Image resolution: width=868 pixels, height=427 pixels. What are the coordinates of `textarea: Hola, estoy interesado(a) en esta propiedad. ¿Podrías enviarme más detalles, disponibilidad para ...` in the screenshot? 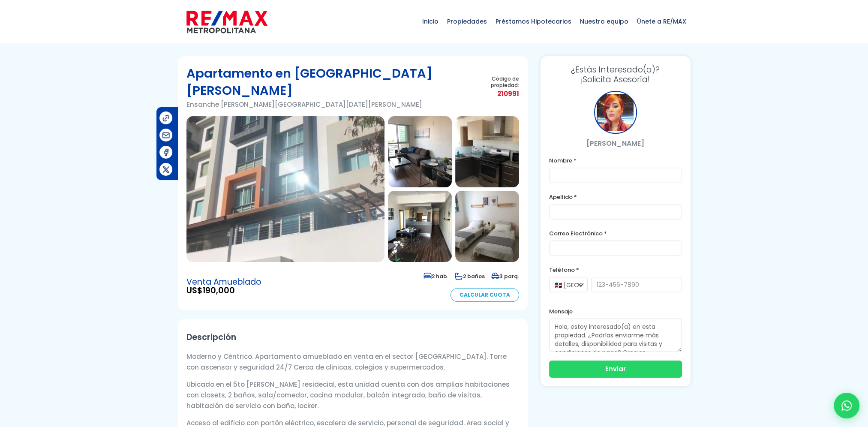 It's located at (615, 335).